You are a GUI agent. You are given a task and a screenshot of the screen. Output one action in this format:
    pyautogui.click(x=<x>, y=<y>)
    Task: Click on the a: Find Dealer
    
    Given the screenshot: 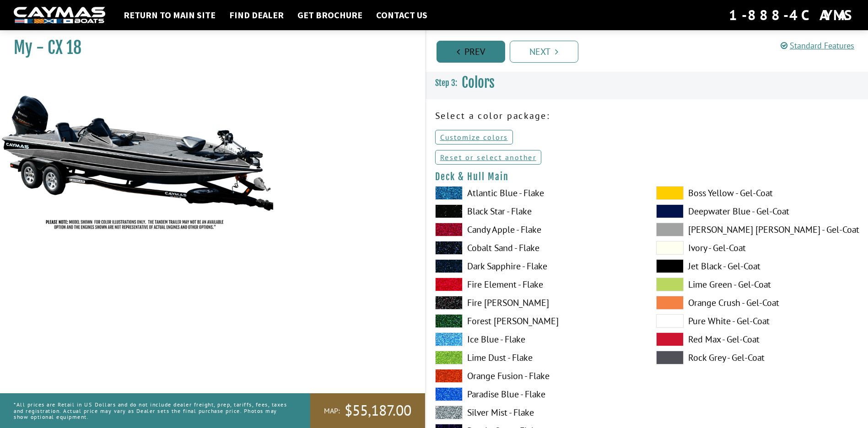 What is the action you would take?
    pyautogui.click(x=257, y=15)
    